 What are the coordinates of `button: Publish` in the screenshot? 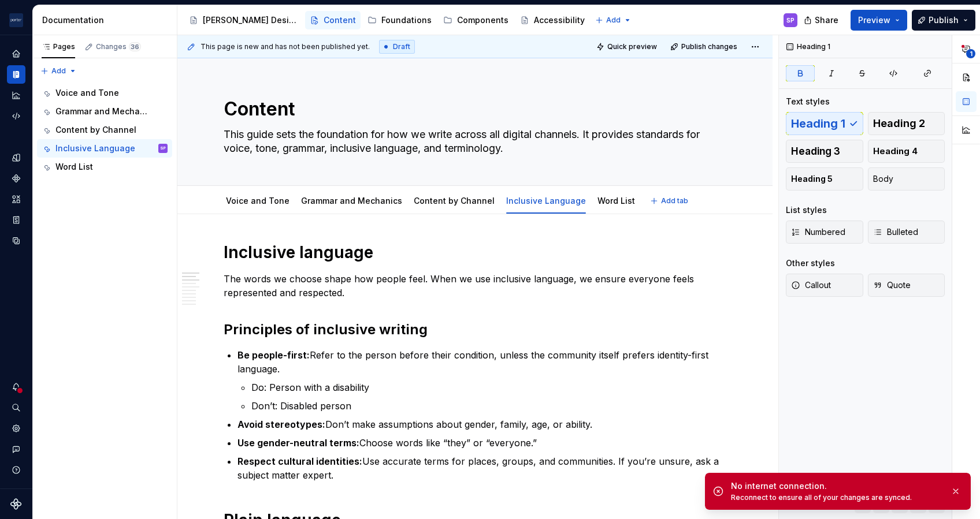 It's located at (943, 20).